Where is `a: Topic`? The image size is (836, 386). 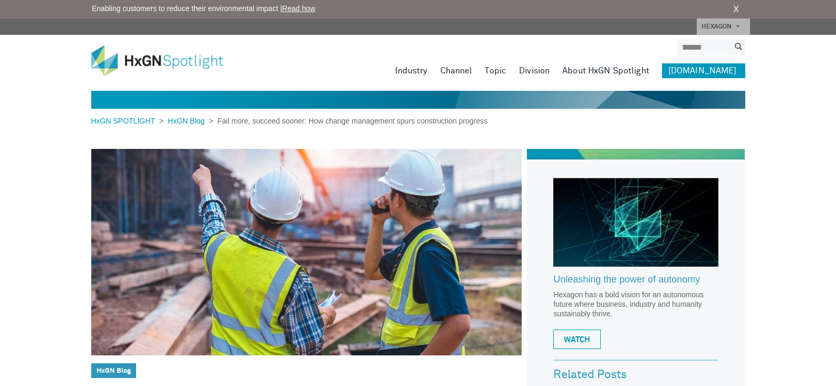
a: Topic is located at coordinates (495, 71).